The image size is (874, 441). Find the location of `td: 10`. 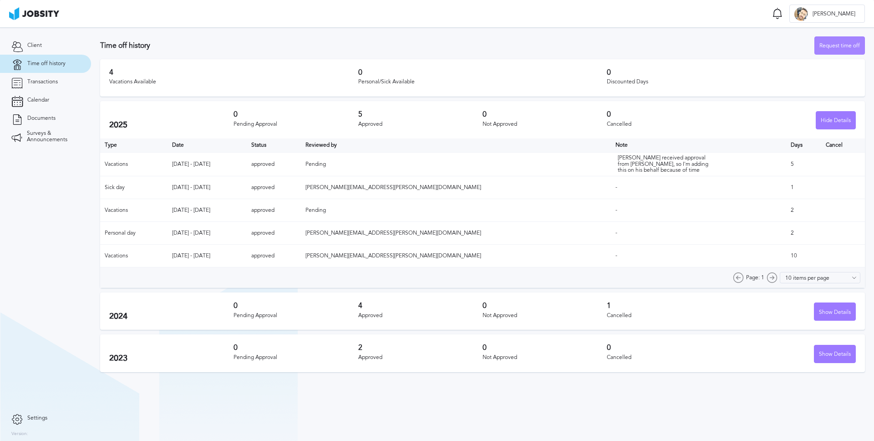

td: 10 is located at coordinates (804, 256).